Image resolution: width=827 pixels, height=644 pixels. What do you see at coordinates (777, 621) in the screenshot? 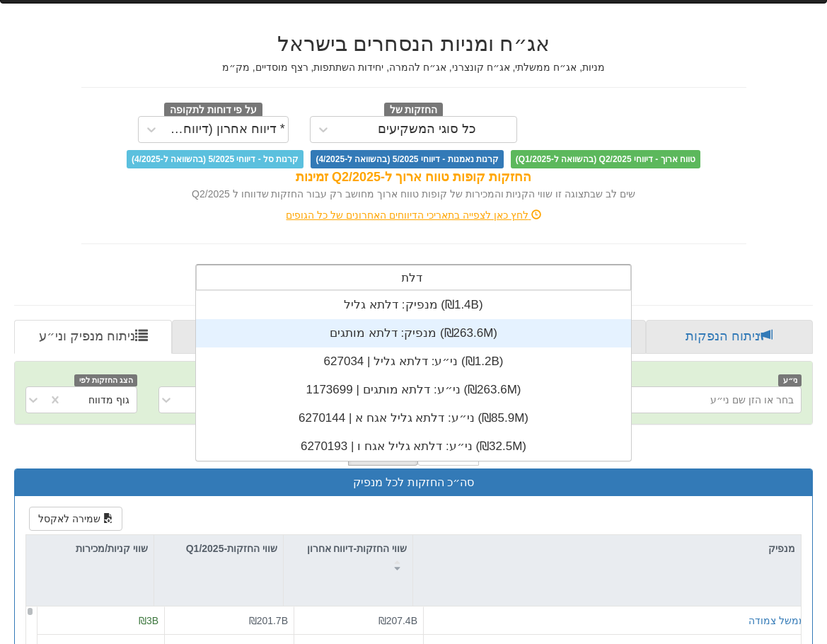
I see `button: ממשל צמודה` at bounding box center [777, 621].